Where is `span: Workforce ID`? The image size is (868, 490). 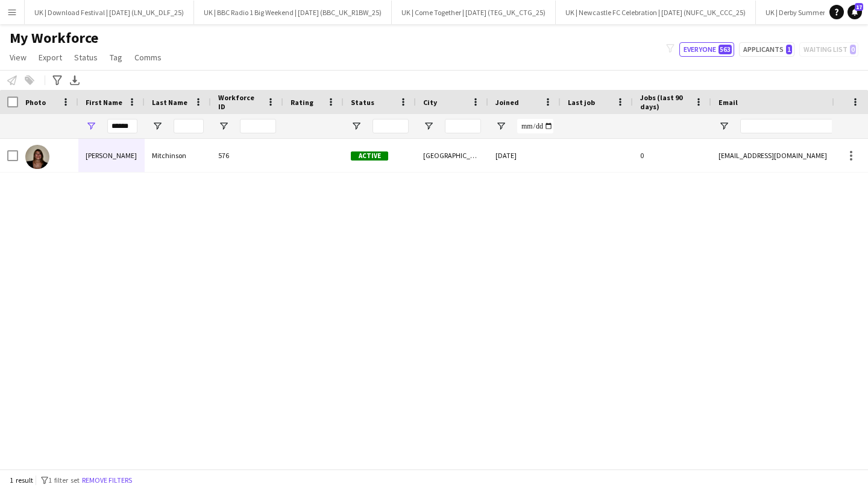 span: Workforce ID is located at coordinates (240, 102).